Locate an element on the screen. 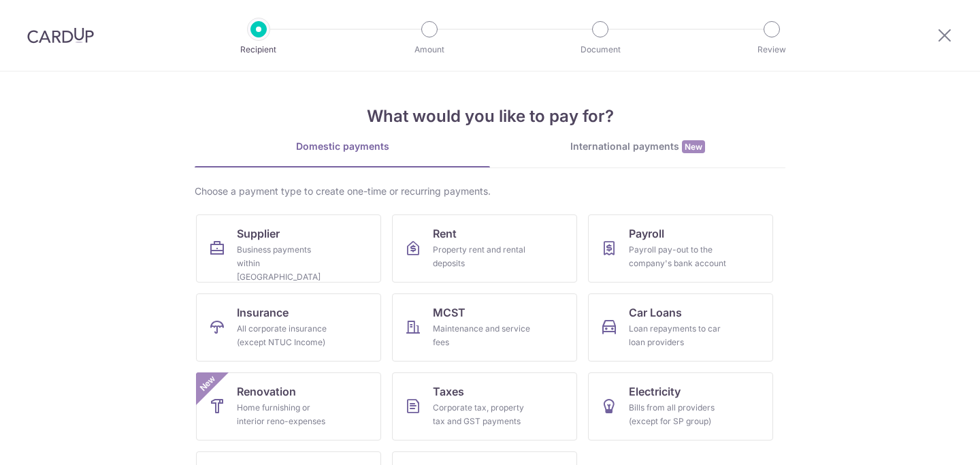 The image size is (980, 465). a: InsuranceAll corporate insurance (except NTUC Income) is located at coordinates (288, 328).